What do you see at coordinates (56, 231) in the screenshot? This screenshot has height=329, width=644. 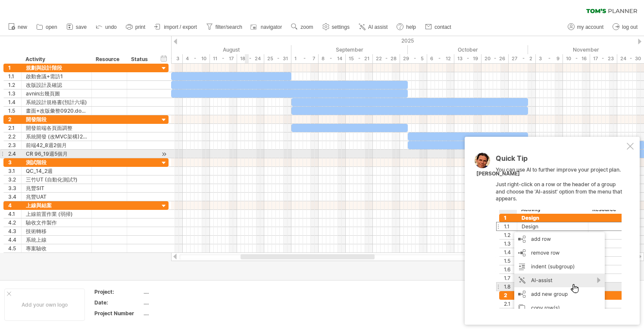 I see `div: 技術轉移` at bounding box center [56, 231].